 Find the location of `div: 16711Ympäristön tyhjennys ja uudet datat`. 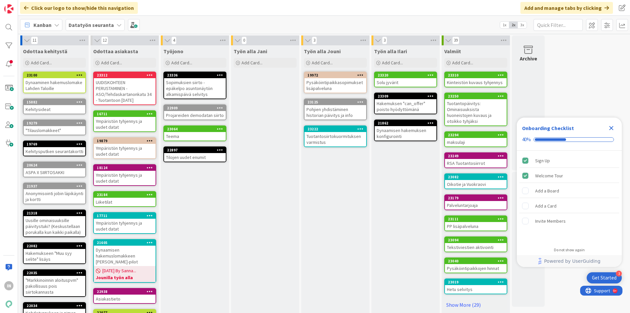

div: 16711Ympäristön tyhjennys ja uudet datat is located at coordinates (125, 121).